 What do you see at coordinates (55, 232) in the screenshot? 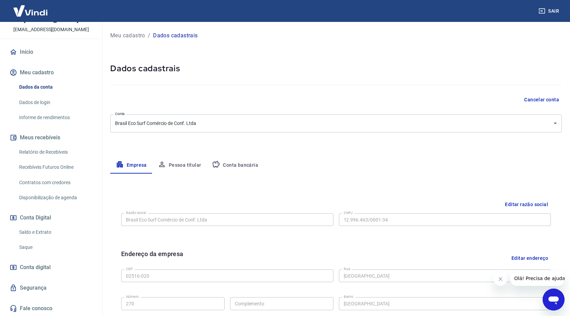
I see `a: Saldo e Extrato` at bounding box center [55, 232].